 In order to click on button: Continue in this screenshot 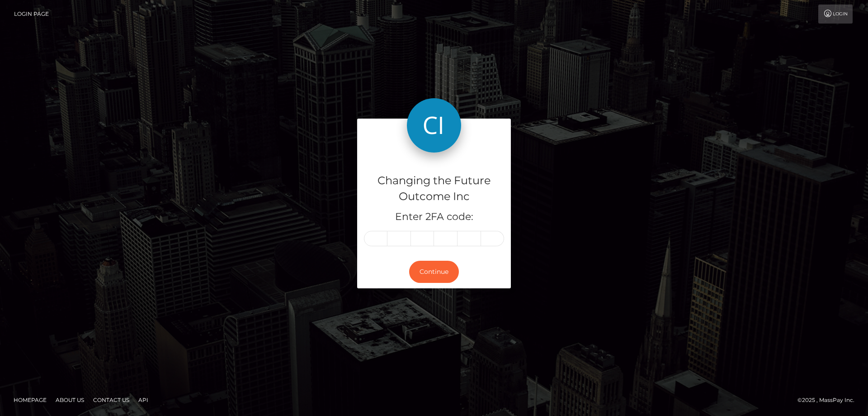, I will do `click(434, 272)`.